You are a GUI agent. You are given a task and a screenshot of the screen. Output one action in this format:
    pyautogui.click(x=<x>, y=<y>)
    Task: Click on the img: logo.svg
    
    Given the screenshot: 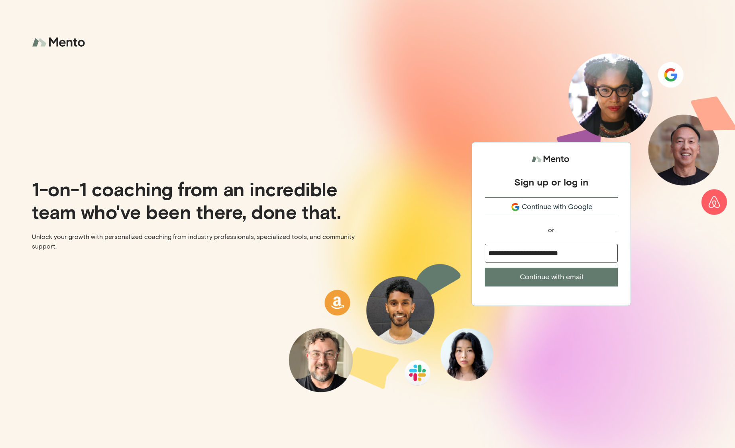 What is the action you would take?
    pyautogui.click(x=551, y=159)
    